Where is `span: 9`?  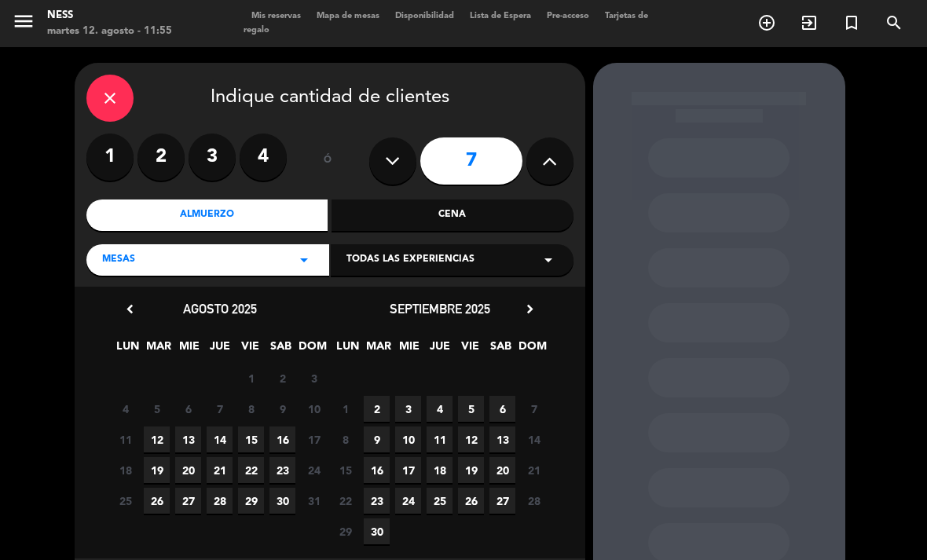
span: 9 is located at coordinates (377, 439).